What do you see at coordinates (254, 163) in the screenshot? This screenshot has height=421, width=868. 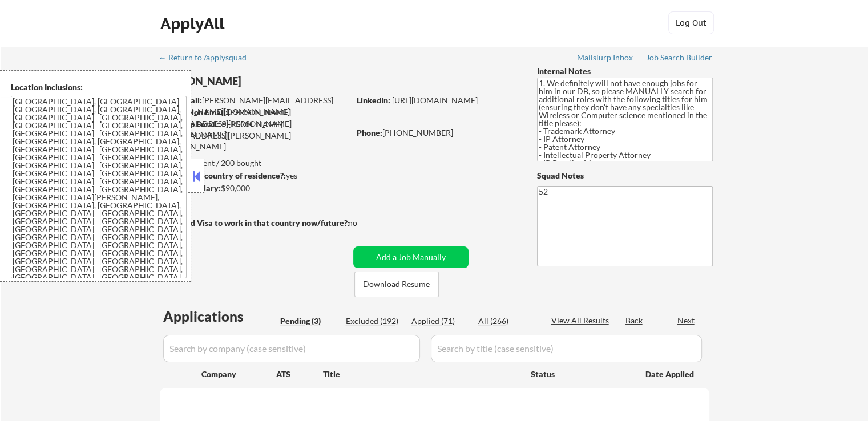 I see `div: 71 sent / 200 bought` at bounding box center [254, 163].